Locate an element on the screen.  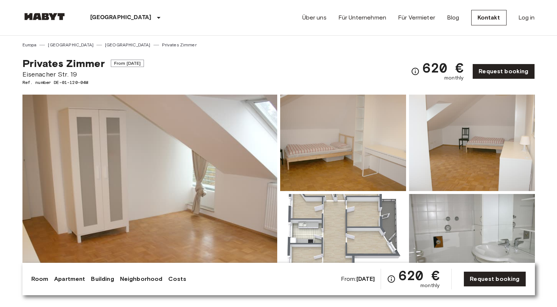
a: Log in is located at coordinates (526, 18).